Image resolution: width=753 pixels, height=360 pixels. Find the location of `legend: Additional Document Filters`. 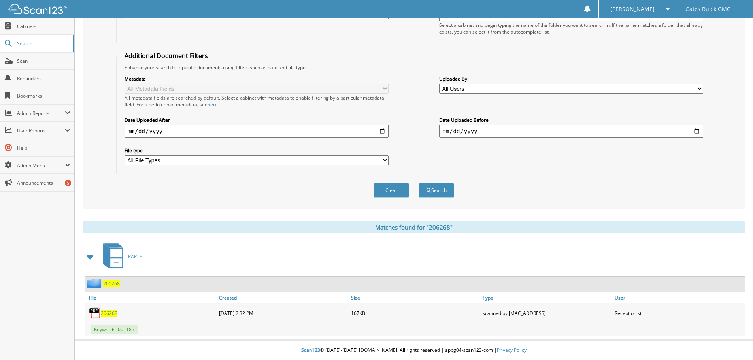

legend: Additional Document Filters is located at coordinates (166, 56).